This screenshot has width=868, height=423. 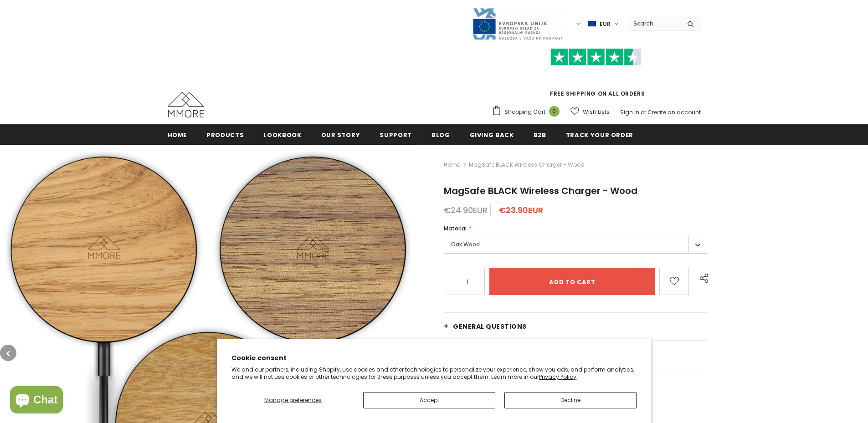 What do you see at coordinates (491, 135) in the screenshot?
I see `span: Giving back` at bounding box center [491, 135].